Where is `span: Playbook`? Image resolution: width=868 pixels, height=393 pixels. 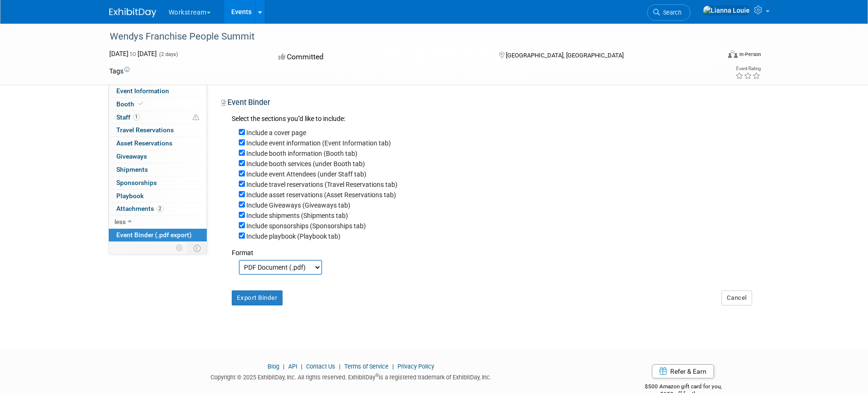 span: Playbook is located at coordinates (130, 196).